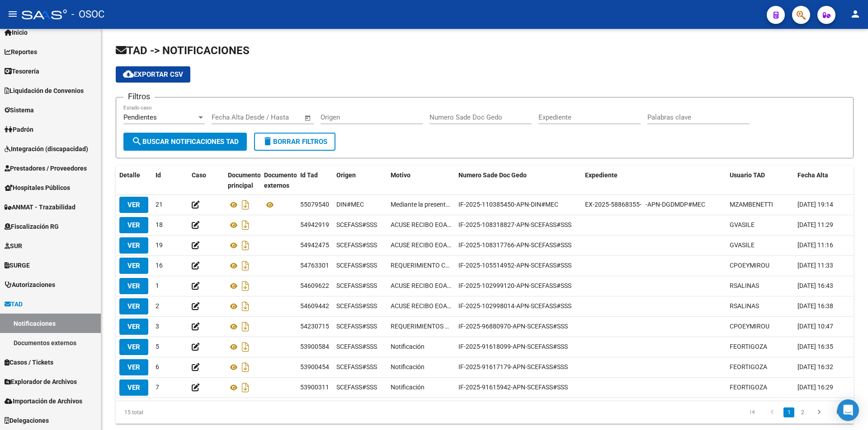 Image resolution: width=868 pixels, height=430 pixels. What do you see at coordinates (315, 347) in the screenshot?
I see `span: 53900584` at bounding box center [315, 347].